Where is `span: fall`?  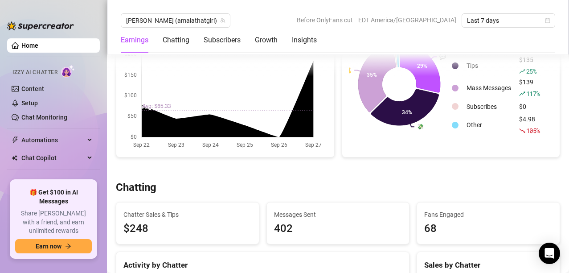 span: fall is located at coordinates (522, 130).